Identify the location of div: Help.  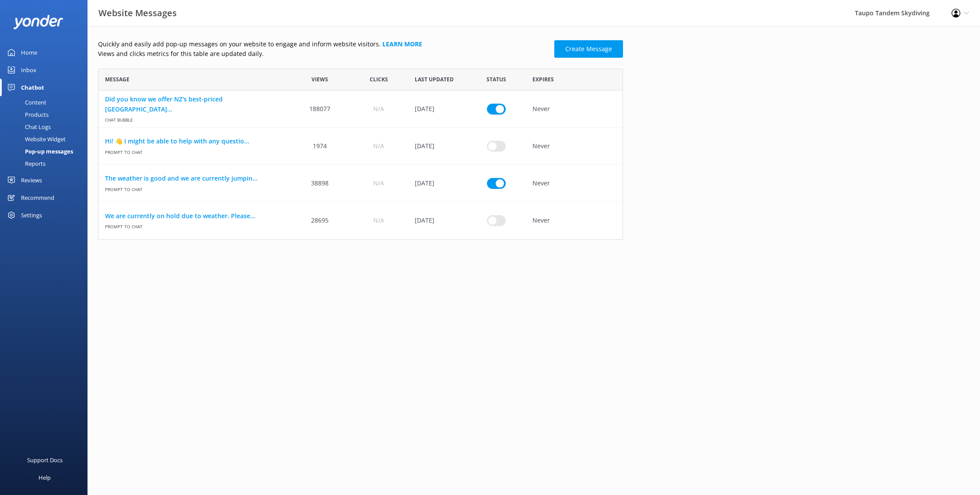
(45, 477).